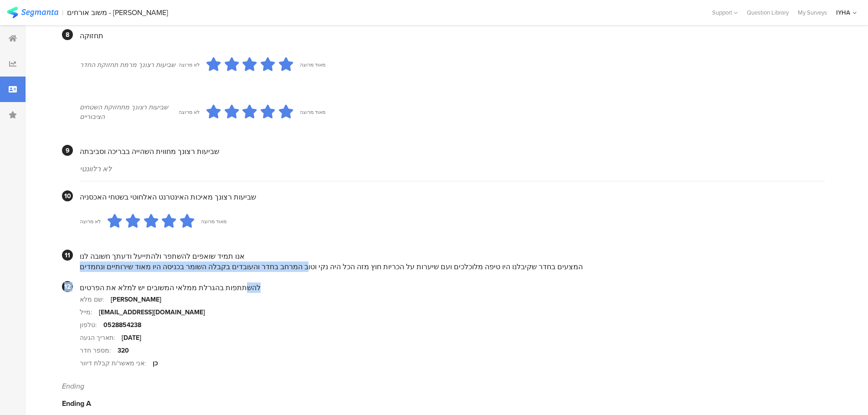 This screenshot has width=868, height=415. What do you see at coordinates (89, 312) in the screenshot?
I see `div: מייל:` at bounding box center [89, 312].